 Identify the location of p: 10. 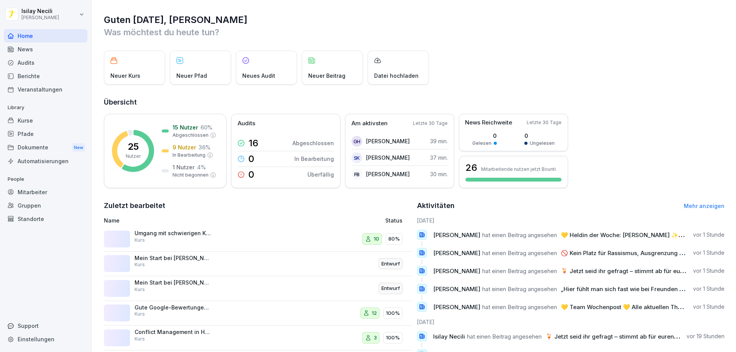
(377, 239).